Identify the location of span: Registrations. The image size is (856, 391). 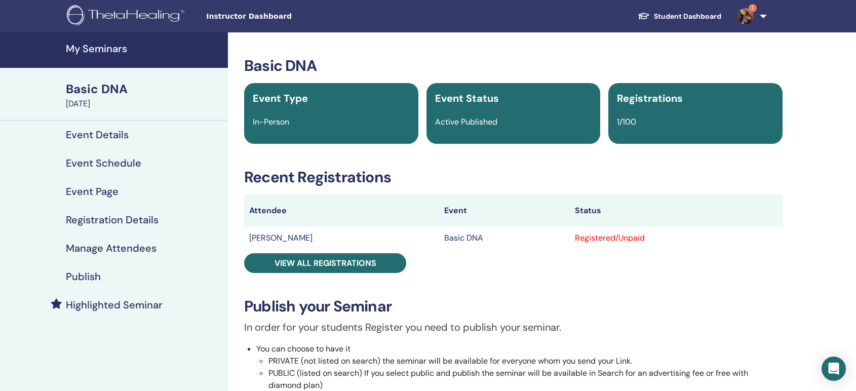
(650, 98).